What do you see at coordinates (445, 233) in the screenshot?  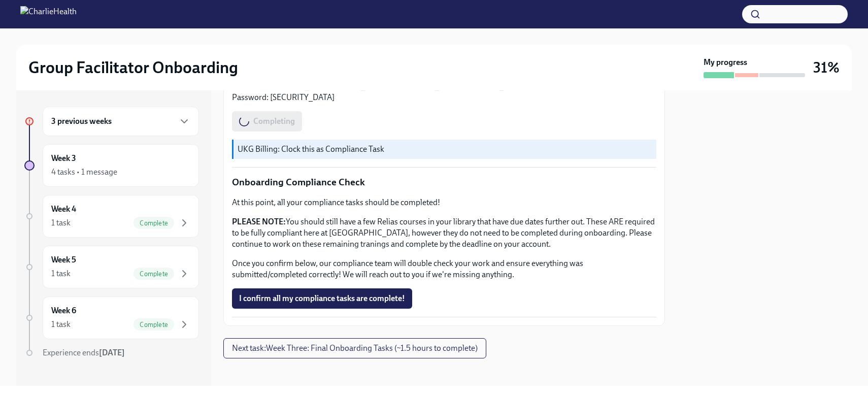 I see `p: You should still have a few Relias courses in your library that have due dates further out. These...` at bounding box center [445, 233].